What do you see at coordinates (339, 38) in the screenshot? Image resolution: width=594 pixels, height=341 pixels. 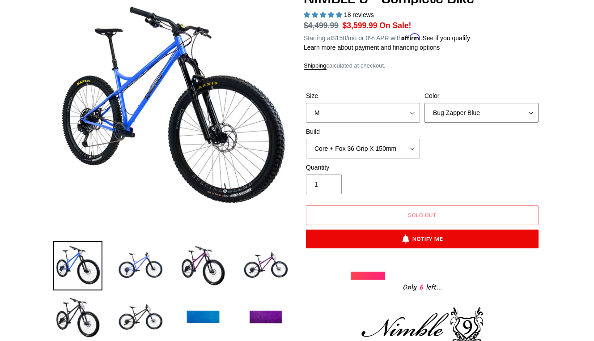 I see `span: $150` at bounding box center [339, 38].